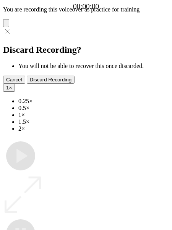 This screenshot has height=230, width=172. What do you see at coordinates (93, 129) in the screenshot?
I see `li: 2×` at bounding box center [93, 129].